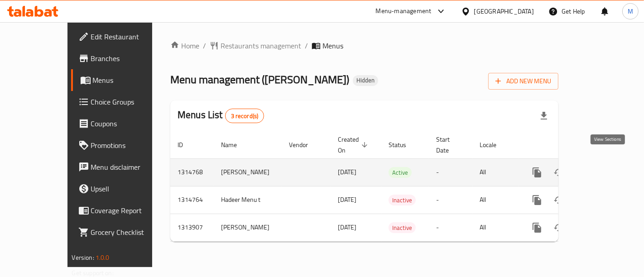 This screenshot has height=277, width=644. What do you see at coordinates (304, 145) in the screenshot?
I see `span: Vendor` at bounding box center [304, 145].